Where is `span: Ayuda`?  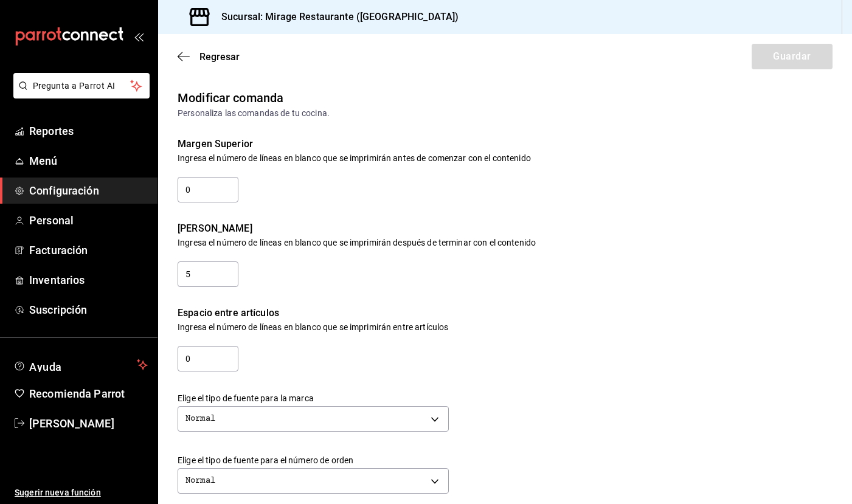
span: Ayuda is located at coordinates (80, 365).